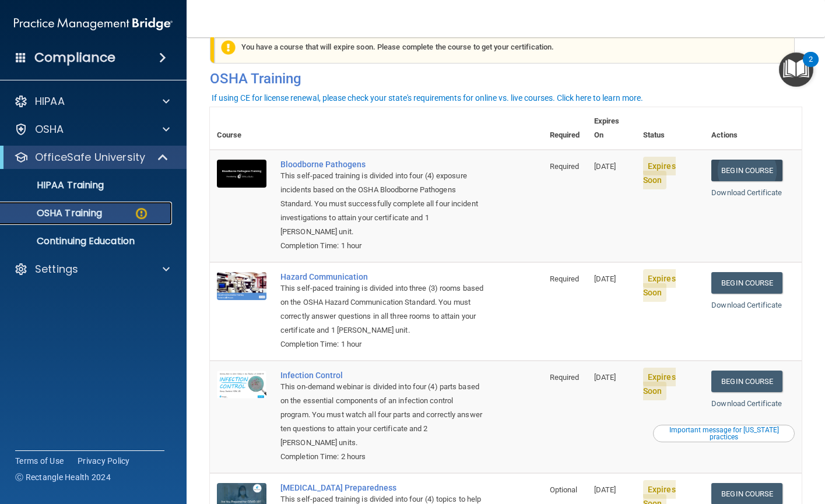 This screenshot has height=504, width=825. Describe the element at coordinates (564, 490) in the screenshot. I see `span: Optional` at that location.